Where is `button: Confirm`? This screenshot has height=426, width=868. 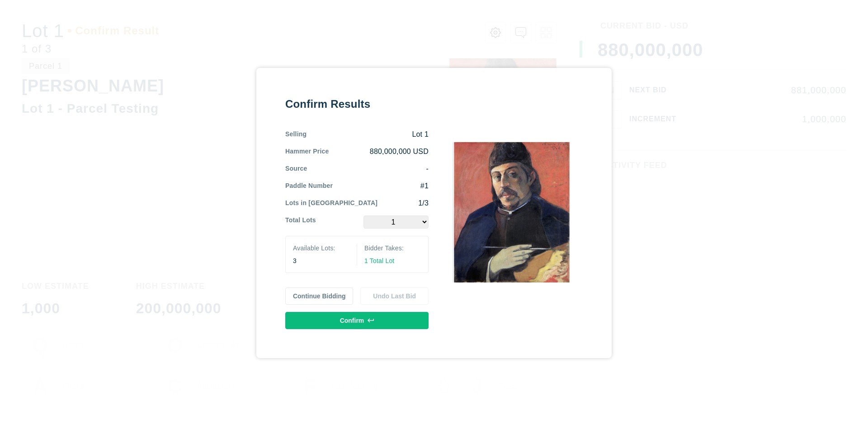 button: Confirm is located at coordinates (356, 320).